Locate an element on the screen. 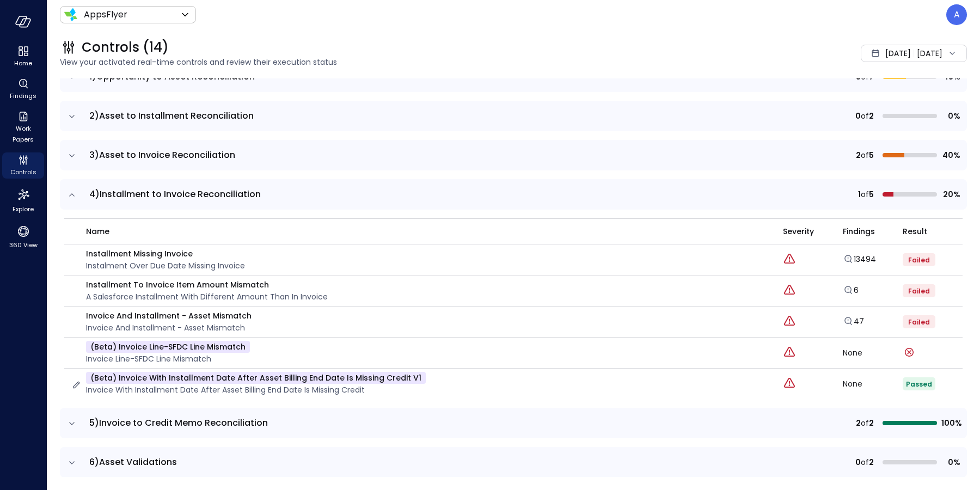 The width and height of the screenshot is (980, 490). span: Controls is located at coordinates (24, 172).